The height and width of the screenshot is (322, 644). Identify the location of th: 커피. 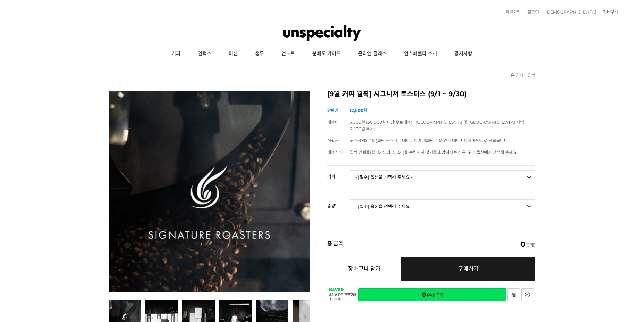
(338, 174).